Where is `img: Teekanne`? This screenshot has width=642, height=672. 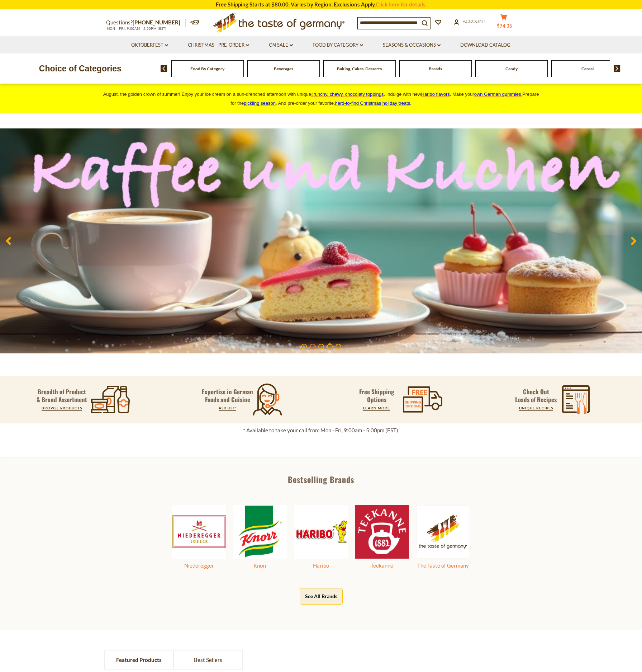 img: Teekanne is located at coordinates (382, 532).